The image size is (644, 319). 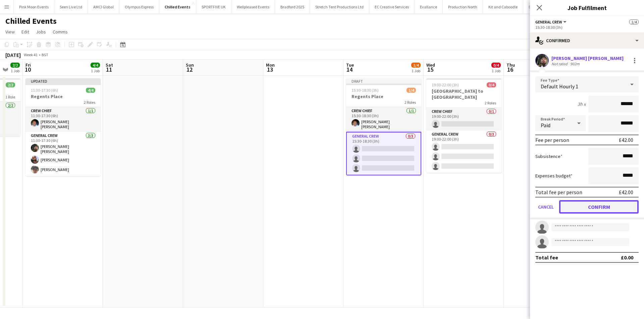 What do you see at coordinates (269, 69) in the screenshot?
I see `span: 13` at bounding box center [269, 69].